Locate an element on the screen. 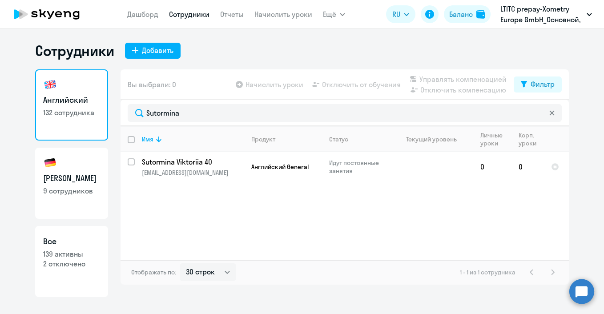 The width and height of the screenshot is (604, 314). div: Фильтр is located at coordinates (543, 84).